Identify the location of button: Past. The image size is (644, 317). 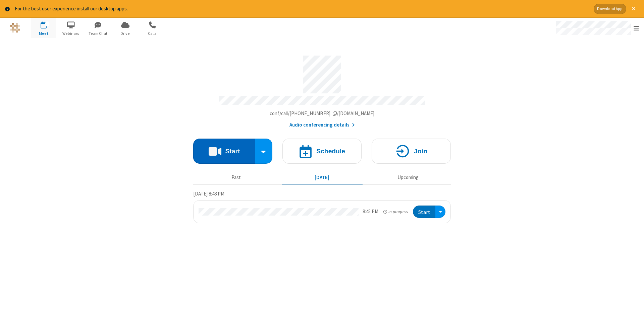
(236, 178).